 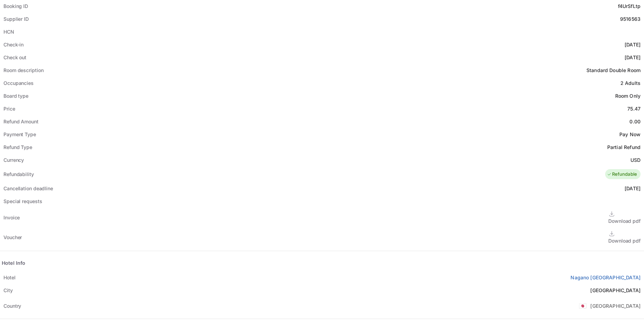 What do you see at coordinates (622, 175) in the screenshot?
I see `div: Refundable` at bounding box center [622, 175].